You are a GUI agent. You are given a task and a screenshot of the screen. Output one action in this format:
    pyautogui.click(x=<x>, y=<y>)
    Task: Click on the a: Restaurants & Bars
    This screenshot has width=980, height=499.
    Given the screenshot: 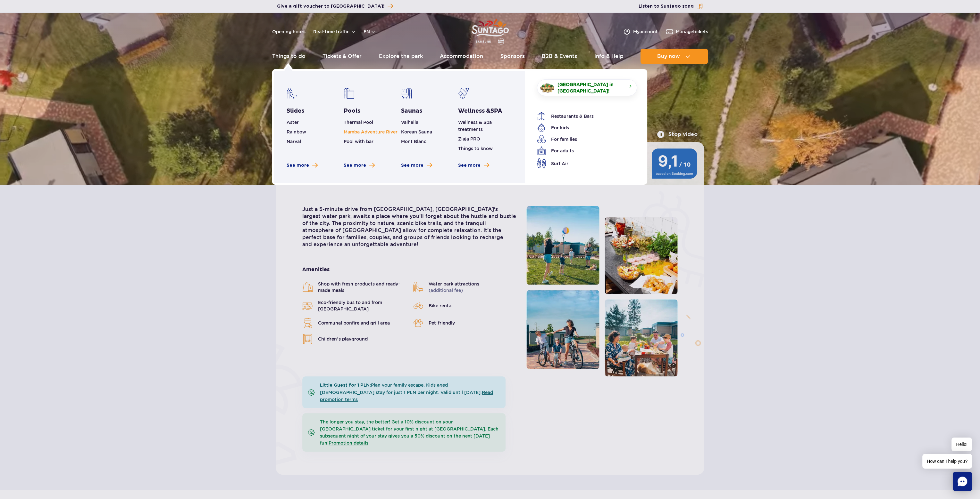 What is the action you would take?
    pyautogui.click(x=582, y=117)
    